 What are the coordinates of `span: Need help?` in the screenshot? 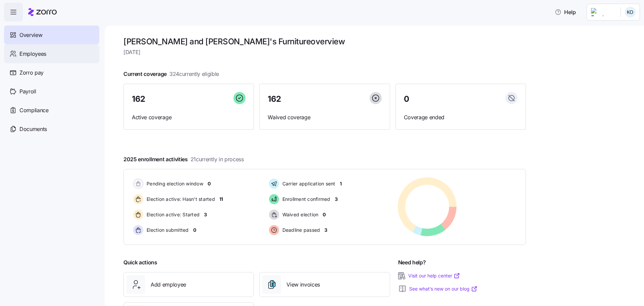 It's located at (412, 262).